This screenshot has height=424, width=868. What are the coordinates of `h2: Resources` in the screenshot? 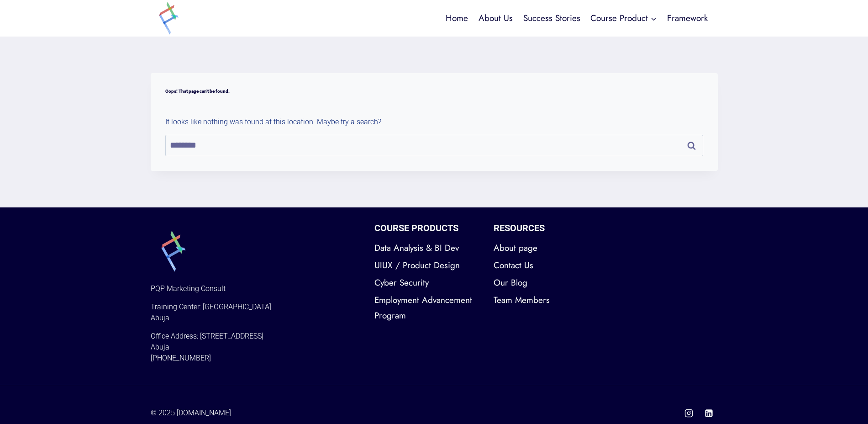 It's located at (546, 228).